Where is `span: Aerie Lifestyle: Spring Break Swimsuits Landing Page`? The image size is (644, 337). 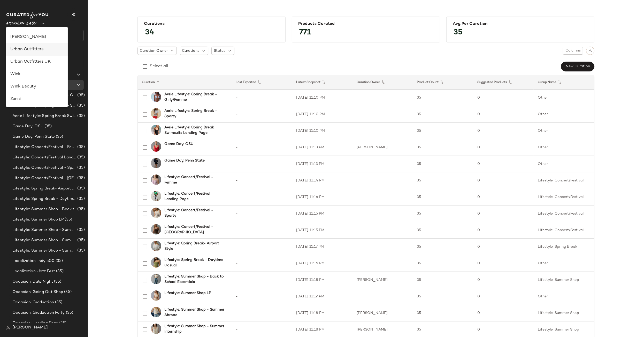
span: Aerie Lifestyle: Spring Break Swimsuits Landing Page is located at coordinates (44, 116).